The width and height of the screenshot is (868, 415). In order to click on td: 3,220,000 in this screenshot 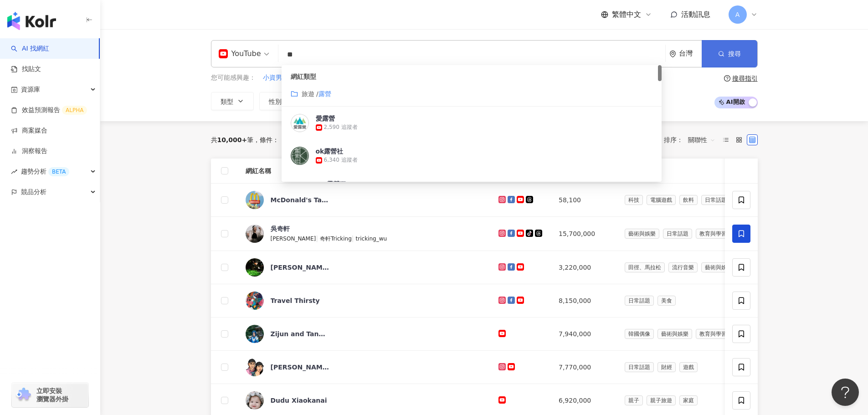, I will do `click(584, 267)`.